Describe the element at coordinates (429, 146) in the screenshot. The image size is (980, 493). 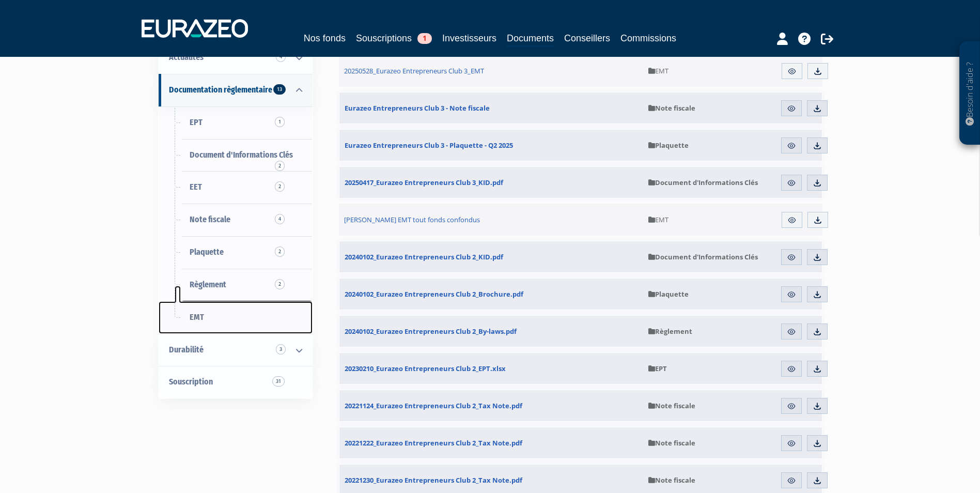
I see `span: Eurazeo Entrepreneurs Club 3 - Plaquette - Q2 2025` at that location.